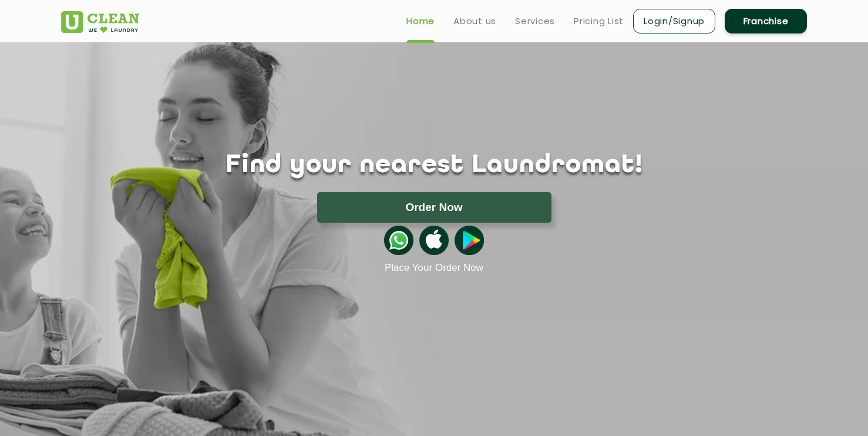 Image resolution: width=868 pixels, height=436 pixels. I want to click on a: About us, so click(475, 21).